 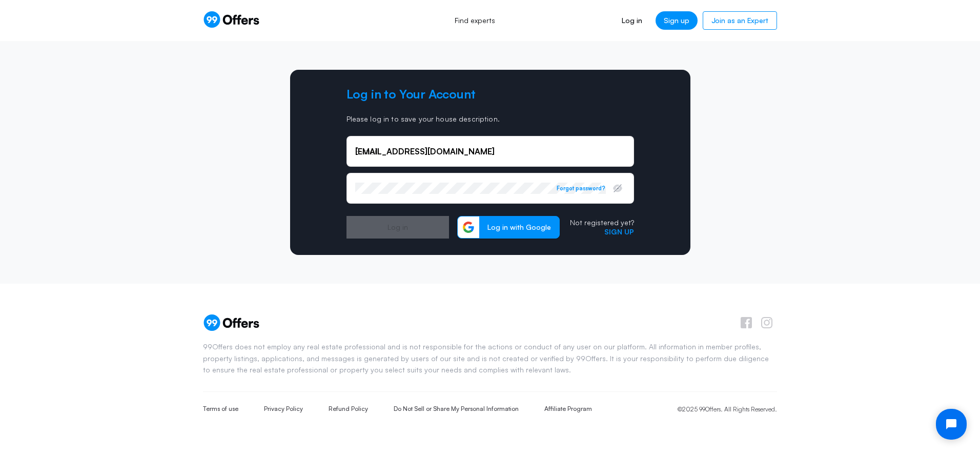 What do you see at coordinates (739, 21) in the screenshot?
I see `a: Join as an Expert` at bounding box center [739, 21].